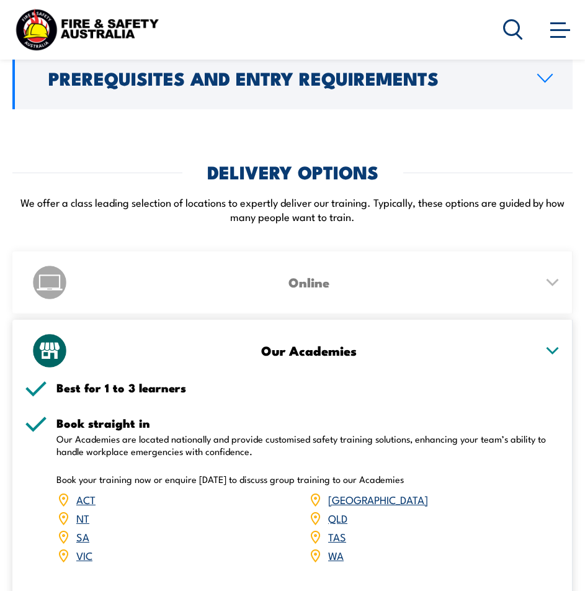 The width and height of the screenshot is (585, 591). I want to click on h5: Book straight in, so click(308, 422).